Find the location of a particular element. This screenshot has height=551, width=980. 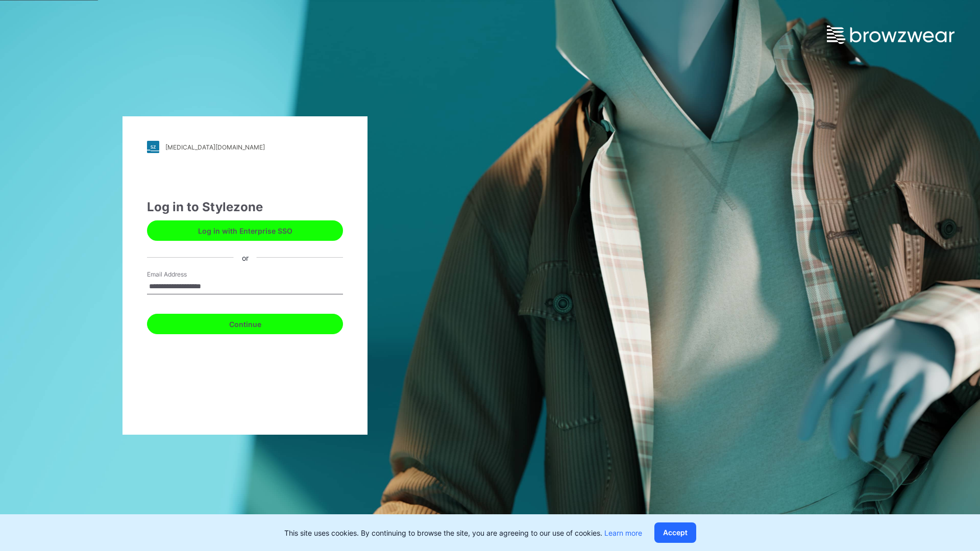

div: or is located at coordinates (245, 257).